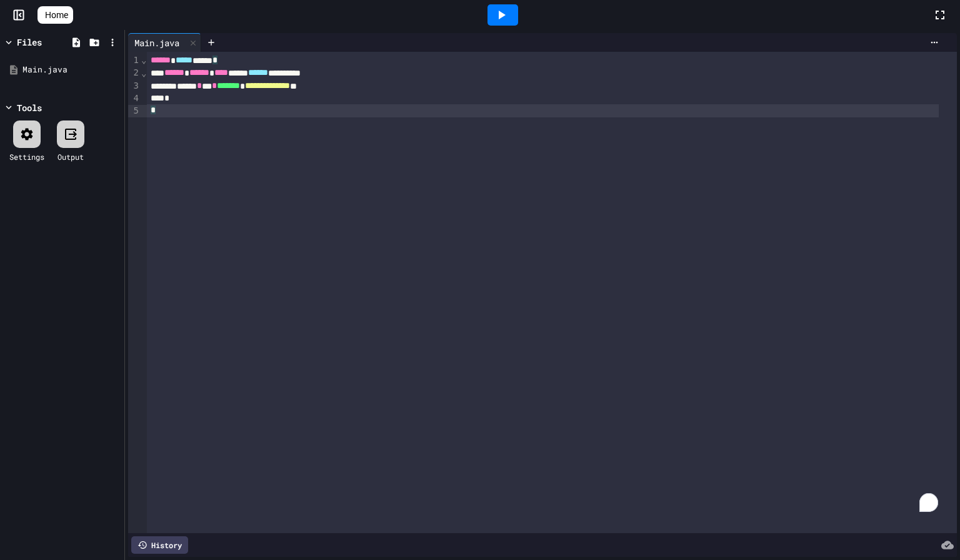 The height and width of the screenshot is (560, 960). I want to click on div: Tools, so click(29, 108).